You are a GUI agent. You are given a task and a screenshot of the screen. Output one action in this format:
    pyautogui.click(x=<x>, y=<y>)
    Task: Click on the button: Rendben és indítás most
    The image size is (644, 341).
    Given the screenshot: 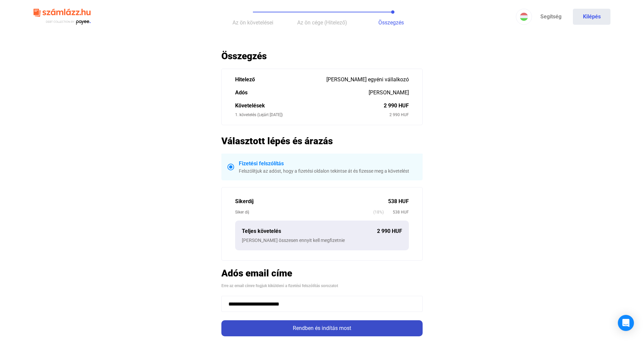 What is the action you would take?
    pyautogui.click(x=322, y=329)
    